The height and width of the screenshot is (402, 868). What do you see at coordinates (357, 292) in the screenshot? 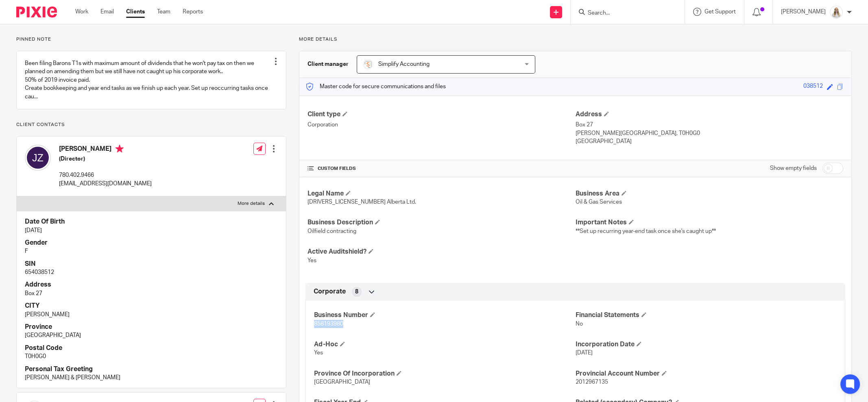
I see `span: 8` at bounding box center [357, 292].